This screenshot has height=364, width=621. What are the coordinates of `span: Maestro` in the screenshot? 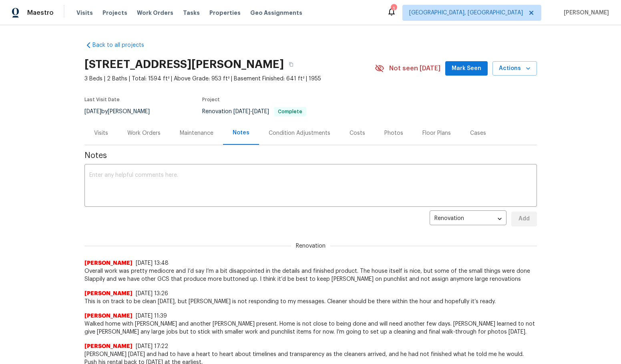 It's located at (40, 13).